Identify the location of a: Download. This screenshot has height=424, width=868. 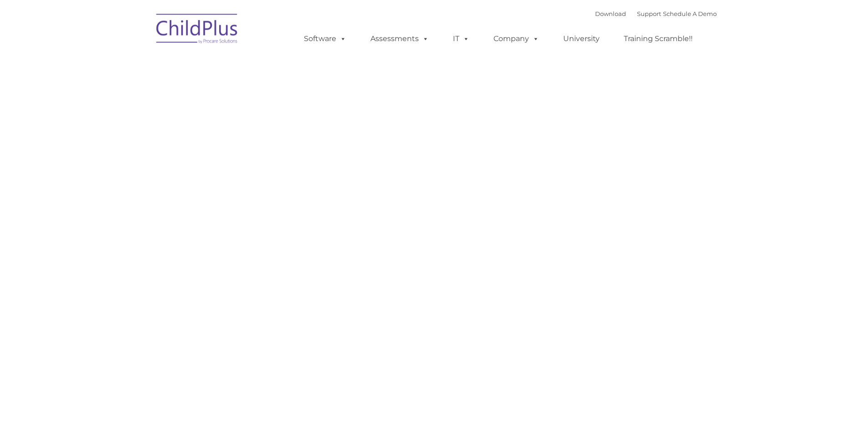
(611, 14).